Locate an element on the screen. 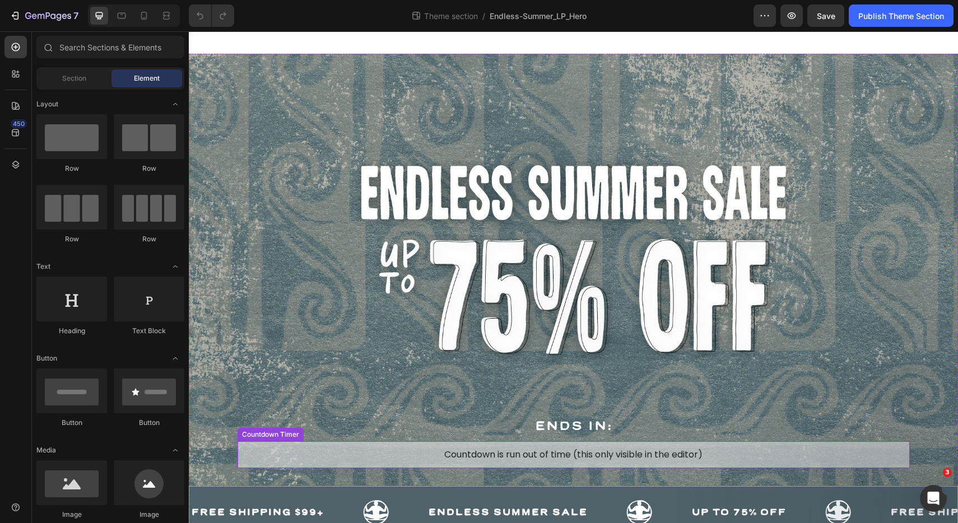 This screenshot has height=523, width=958. button: Save is located at coordinates (826, 16).